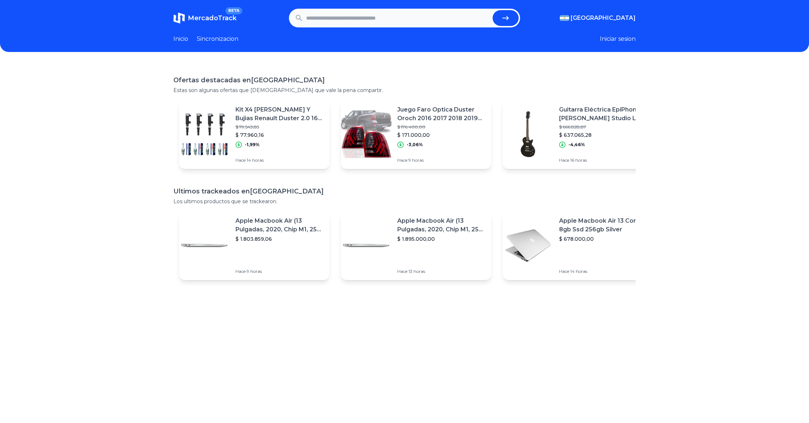 This screenshot has width=809, height=423. I want to click on p: $ 1.895.000,00, so click(442, 239).